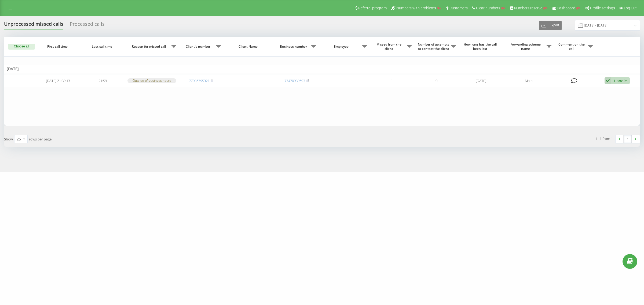  Describe the element at coordinates (199, 81) in the screenshot. I see `a: 77056795321` at that location.